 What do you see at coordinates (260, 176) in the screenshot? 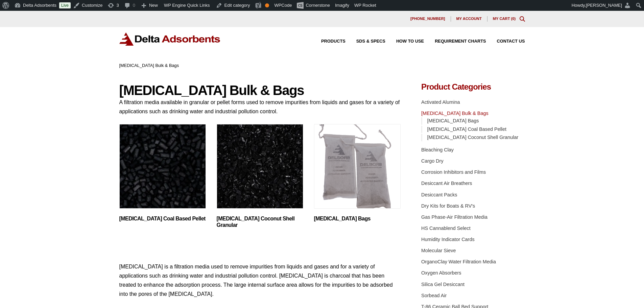
I see `a: Visit product category Activated Carbon Coconut Shell Granular` at bounding box center [260, 176].